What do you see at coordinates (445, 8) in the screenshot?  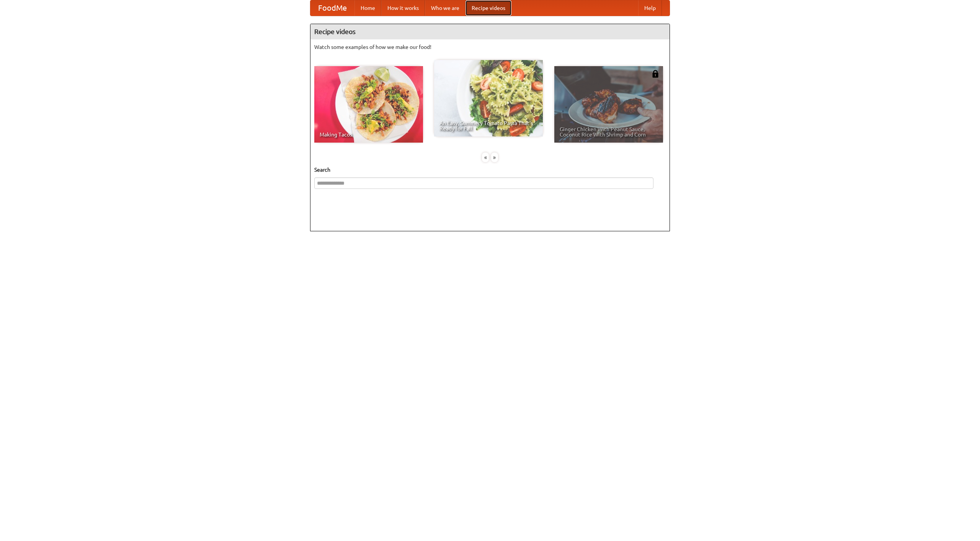 I see `a: Who we are` at bounding box center [445, 8].